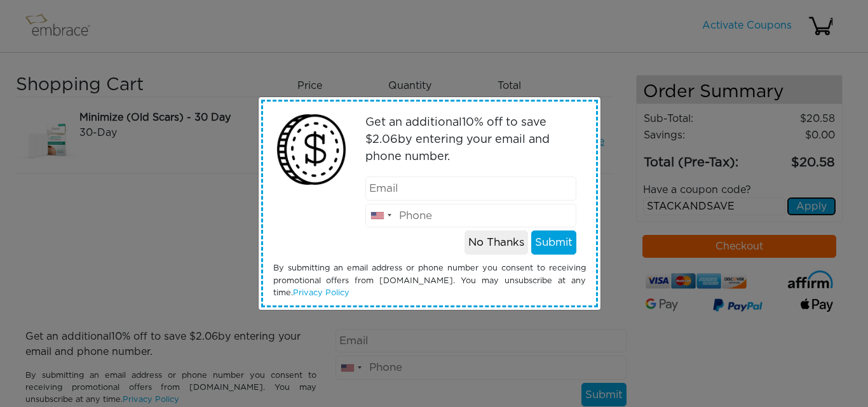 The width and height of the screenshot is (868, 407). Describe the element at coordinates (312, 149) in the screenshot. I see `img: money2.png` at that location.